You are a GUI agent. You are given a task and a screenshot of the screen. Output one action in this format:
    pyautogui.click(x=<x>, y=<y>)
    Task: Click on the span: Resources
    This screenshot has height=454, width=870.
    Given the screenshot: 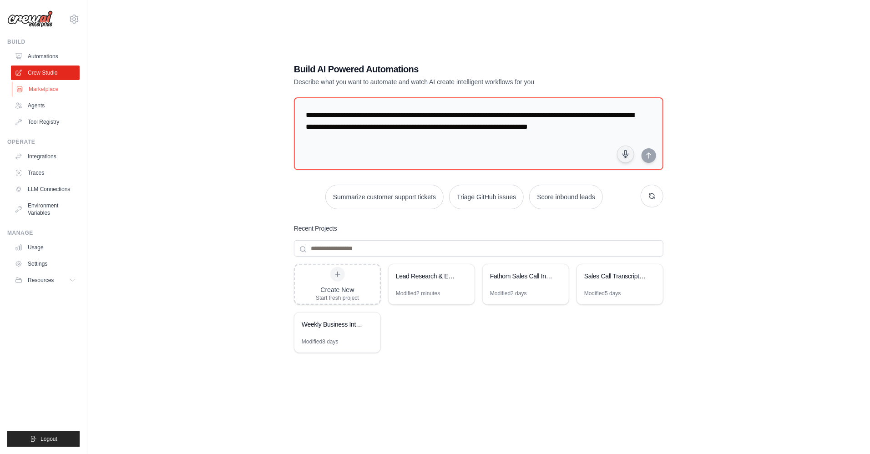 What is the action you would take?
    pyautogui.click(x=40, y=280)
    